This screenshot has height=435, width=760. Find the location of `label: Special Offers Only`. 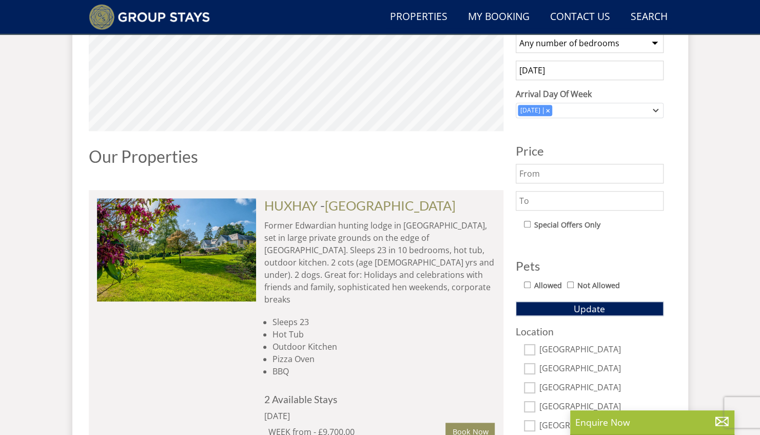

label: Special Offers Only is located at coordinates (567, 225).